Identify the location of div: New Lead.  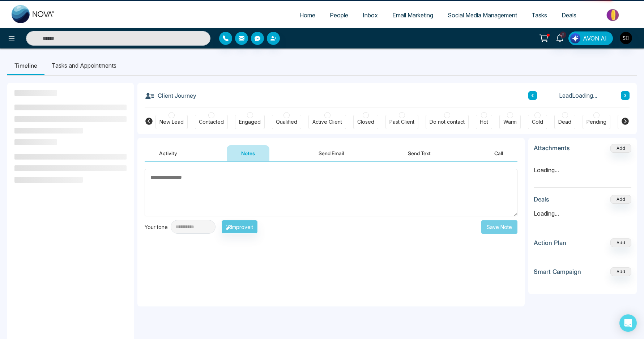
(171, 122).